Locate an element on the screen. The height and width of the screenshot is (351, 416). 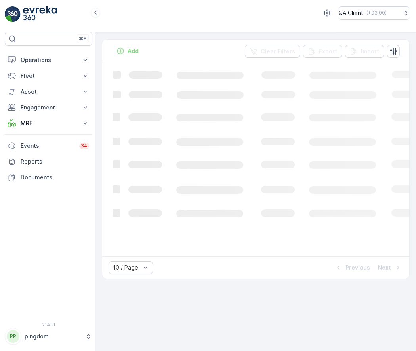
p: Import is located at coordinates (370, 51).